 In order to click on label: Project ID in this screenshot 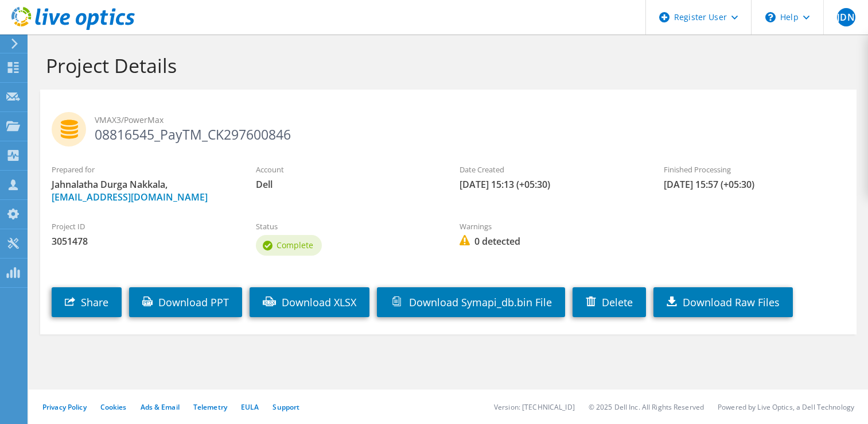, I will do `click(143, 226)`.